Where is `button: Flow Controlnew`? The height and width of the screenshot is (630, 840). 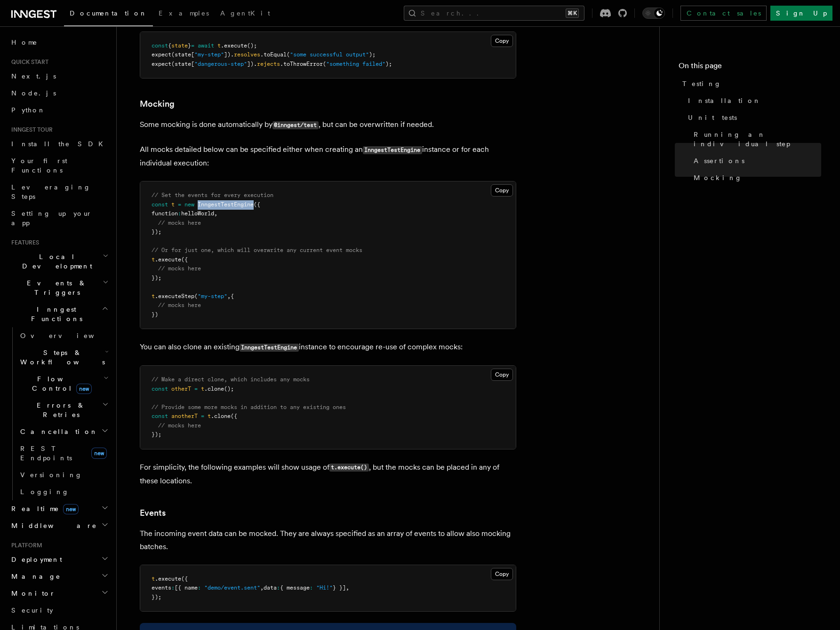
button: Flow Controlnew is located at coordinates (64, 384).